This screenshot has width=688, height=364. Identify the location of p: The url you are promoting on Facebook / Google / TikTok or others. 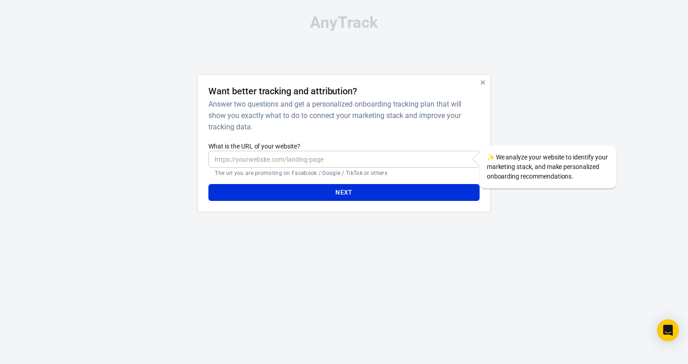
(344, 173).